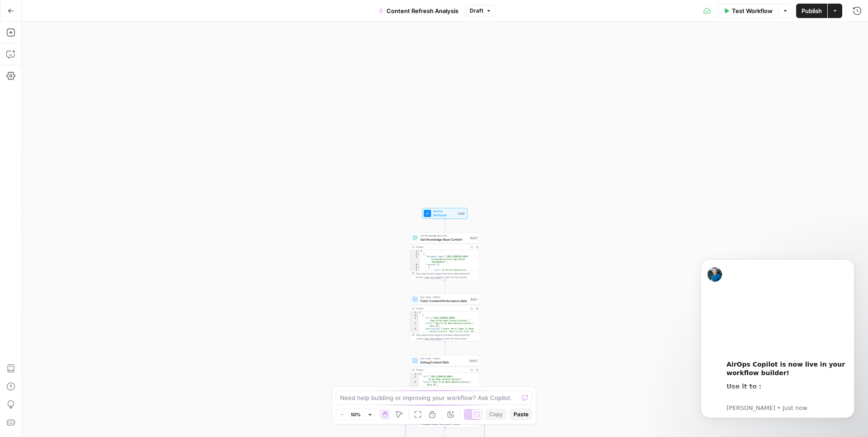 Image resolution: width=868 pixels, height=437 pixels. What do you see at coordinates (444, 215) in the screenshot?
I see `span: Set Inputs` at bounding box center [444, 215].